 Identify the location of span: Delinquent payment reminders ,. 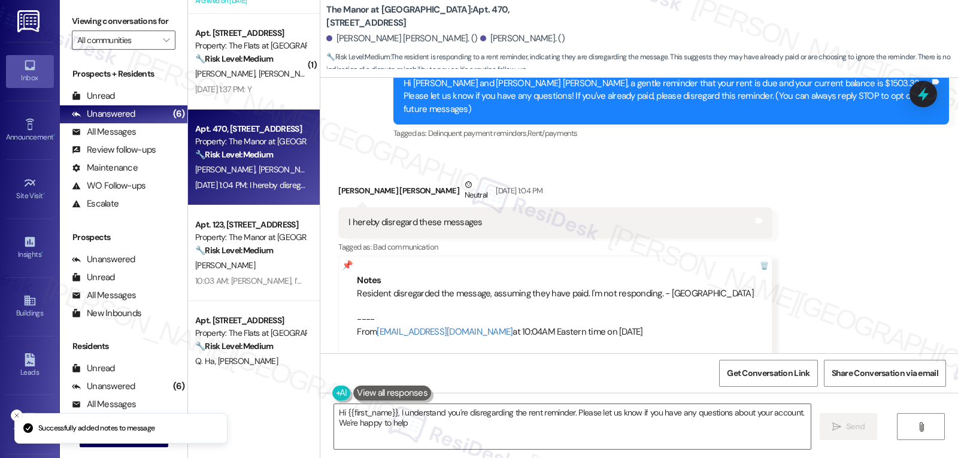
(478, 133).